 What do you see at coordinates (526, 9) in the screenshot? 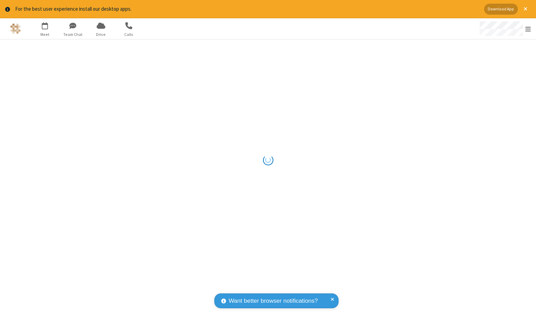
I see `button: Close alert` at bounding box center [526, 9].